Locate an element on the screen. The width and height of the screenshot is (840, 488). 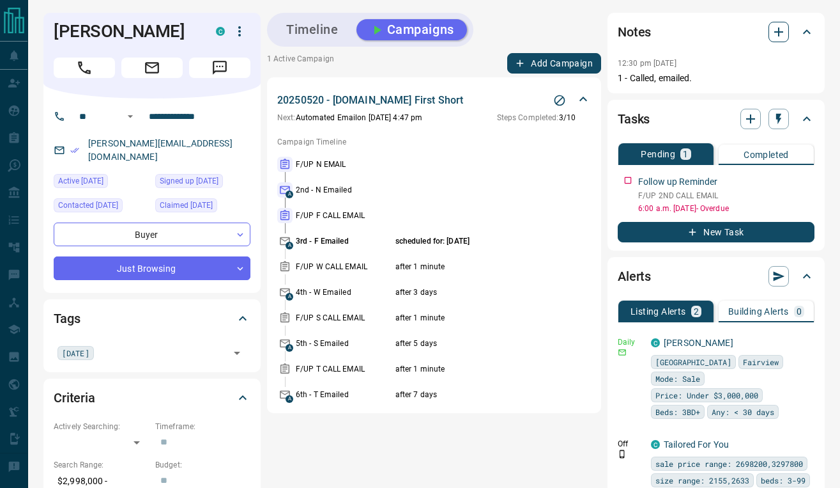
p: Pending is located at coordinates (658, 154).